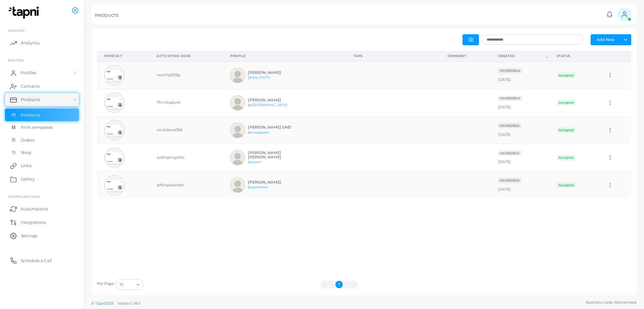 This screenshot has height=309, width=644. What do you see at coordinates (186, 130) in the screenshot?
I see `td: xm2ldors47b9` at bounding box center [186, 130].